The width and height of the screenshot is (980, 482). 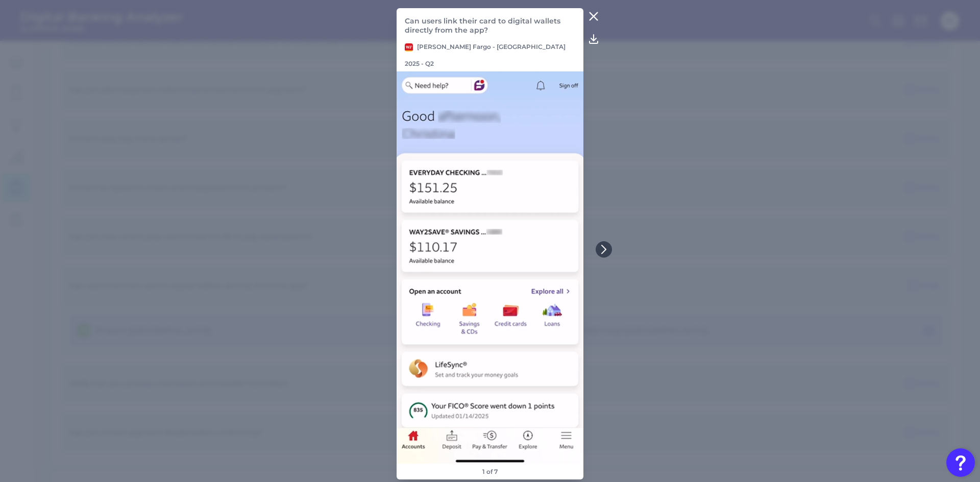 What do you see at coordinates (490, 268) in the screenshot?
I see `img: 5706a-WellsFargo-Mobile-Servicing-Q1-2025.png` at bounding box center [490, 268].